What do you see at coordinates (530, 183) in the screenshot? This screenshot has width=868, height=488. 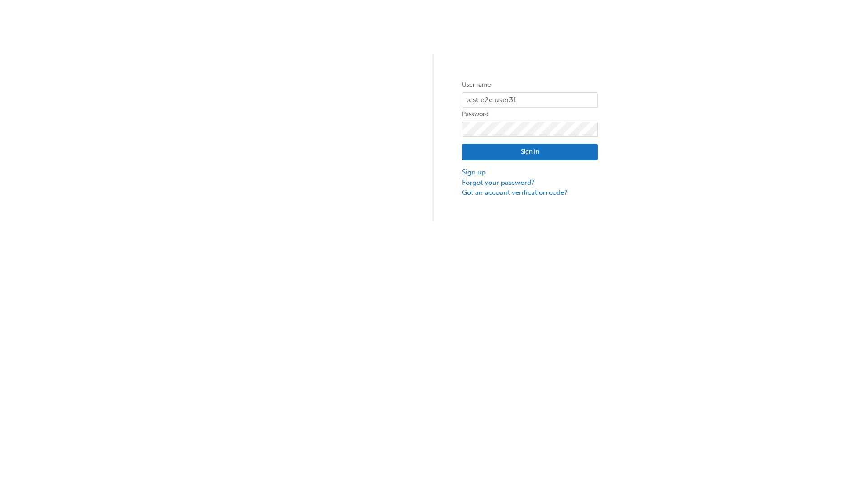 I see `a: Forgot your password?` at bounding box center [530, 183].